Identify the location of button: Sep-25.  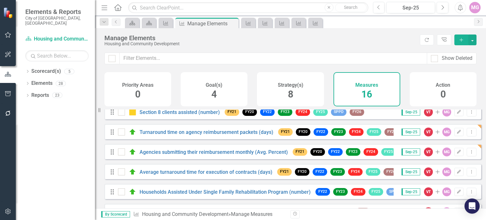
(411, 8).